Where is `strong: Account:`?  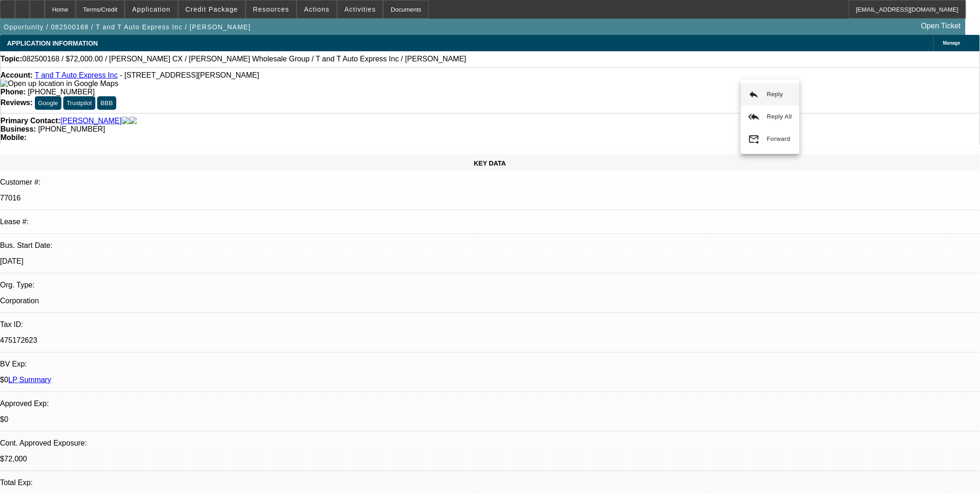 strong: Account: is located at coordinates (16, 75).